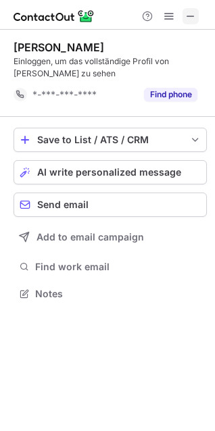 This screenshot has height=431, width=215. What do you see at coordinates (110, 294) in the screenshot?
I see `button: Notes` at bounding box center [110, 294].